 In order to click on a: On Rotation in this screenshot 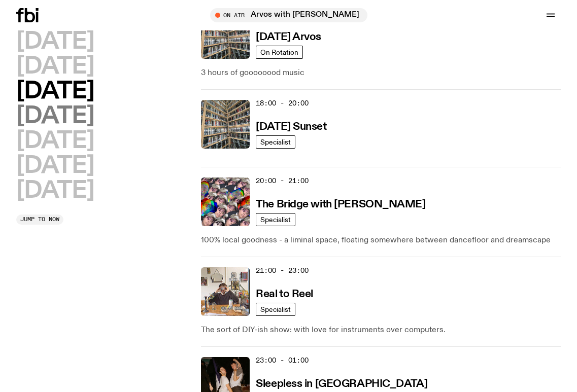, I will do `click(279, 52)`.